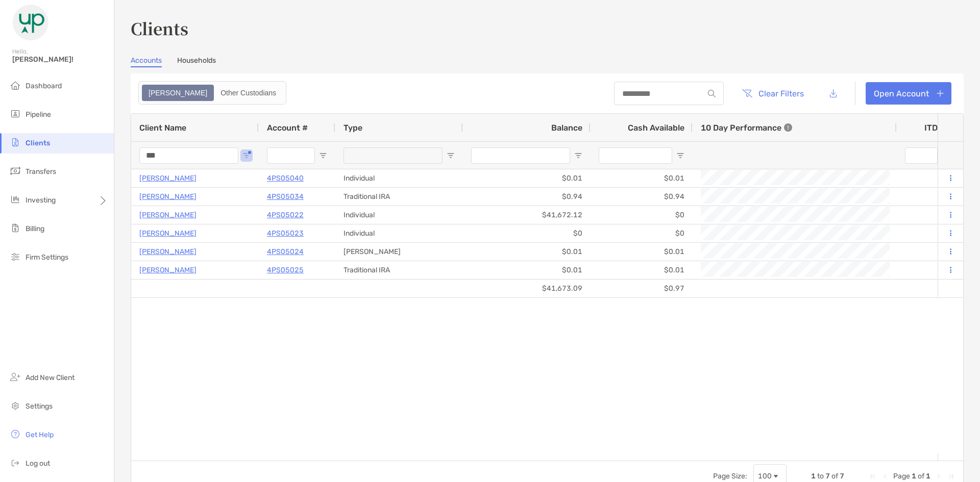 The height and width of the screenshot is (482, 980). I want to click on div: $0.97, so click(641, 288).